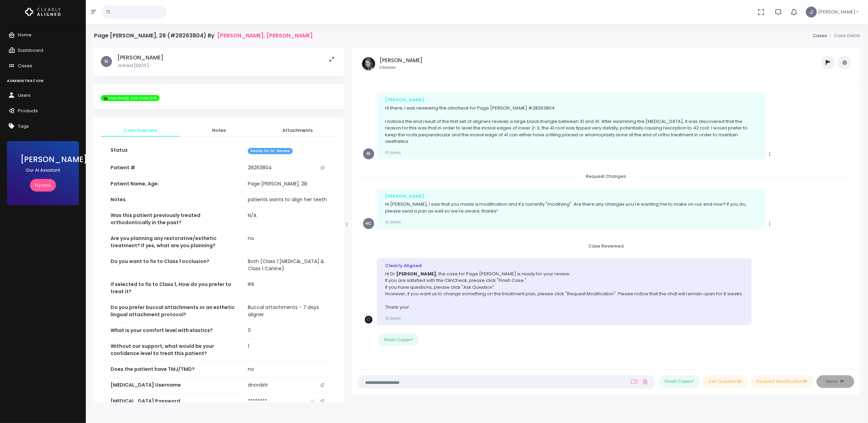 The width and height of the screenshot is (868, 423). What do you see at coordinates (564, 266) in the screenshot?
I see `div: Clearly Aligned` at bounding box center [564, 266].